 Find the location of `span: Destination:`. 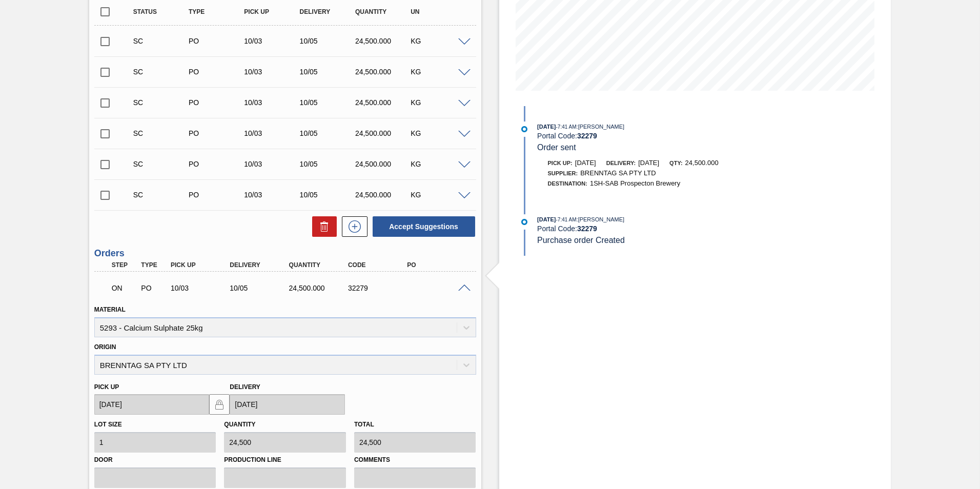

span: Destination: is located at coordinates (568, 183).